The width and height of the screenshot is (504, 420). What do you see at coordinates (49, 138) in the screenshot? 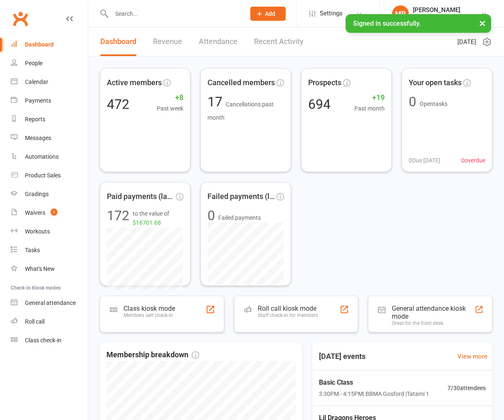
I see `a: Messages` at bounding box center [49, 138].